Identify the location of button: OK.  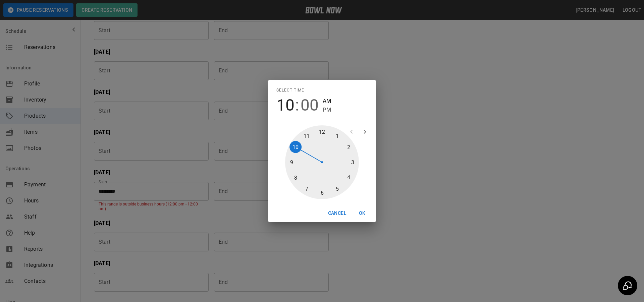
(362, 213).